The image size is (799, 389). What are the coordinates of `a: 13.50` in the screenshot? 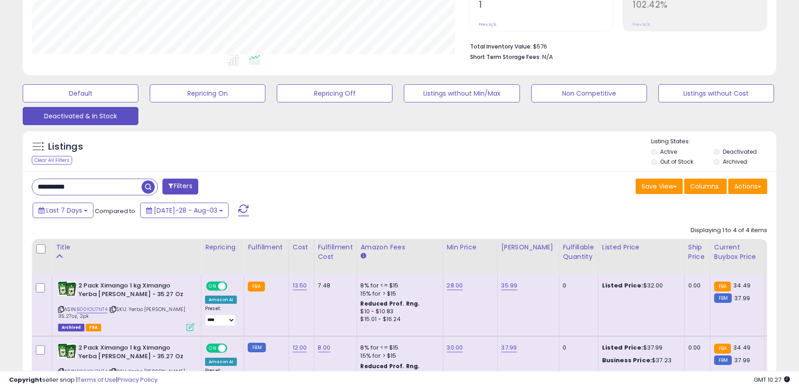 It's located at (300, 286).